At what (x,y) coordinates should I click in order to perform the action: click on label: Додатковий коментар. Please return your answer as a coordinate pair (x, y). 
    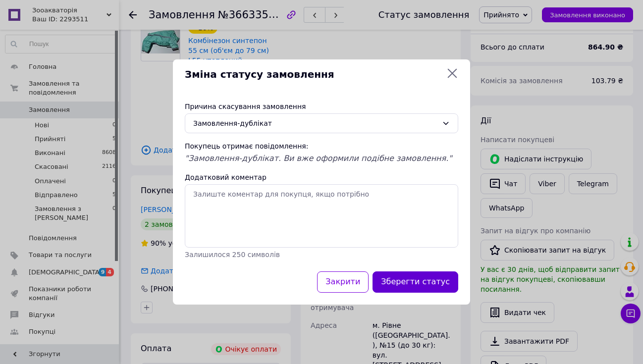
    Looking at the image, I should click on (225, 178).